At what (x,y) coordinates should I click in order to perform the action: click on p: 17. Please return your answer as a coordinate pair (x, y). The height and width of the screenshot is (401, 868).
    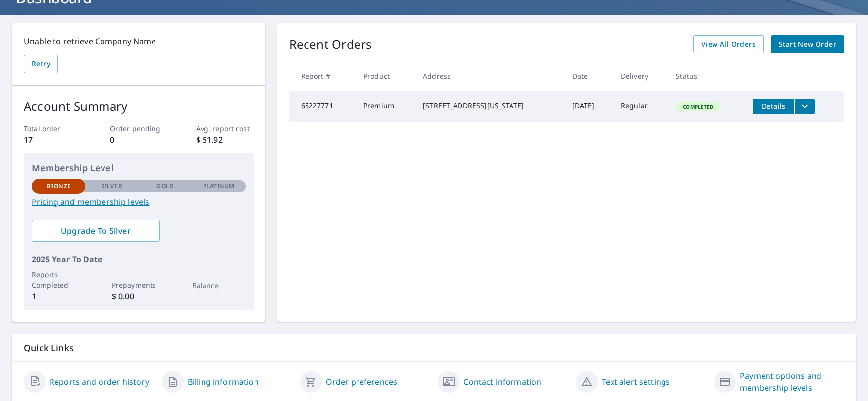
    Looking at the image, I should click on (52, 139).